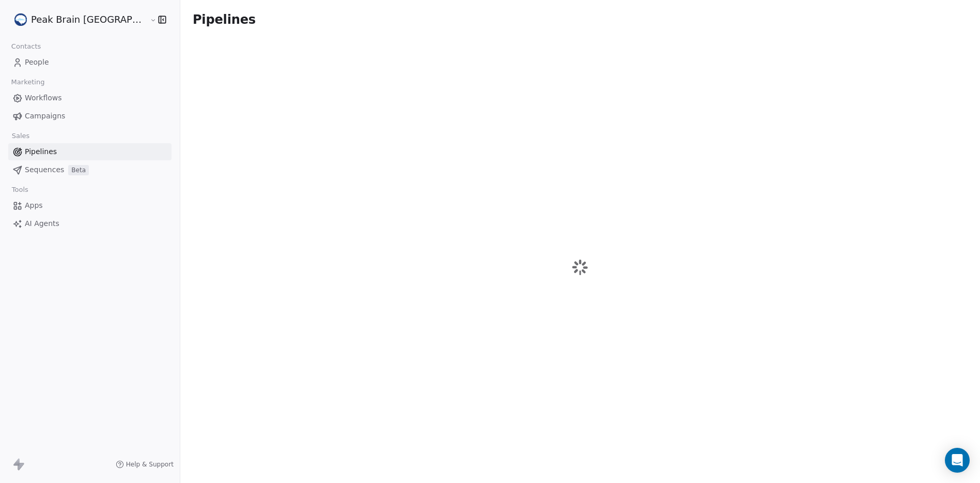  Describe the element at coordinates (33, 205) in the screenshot. I see `span: Apps` at that location.